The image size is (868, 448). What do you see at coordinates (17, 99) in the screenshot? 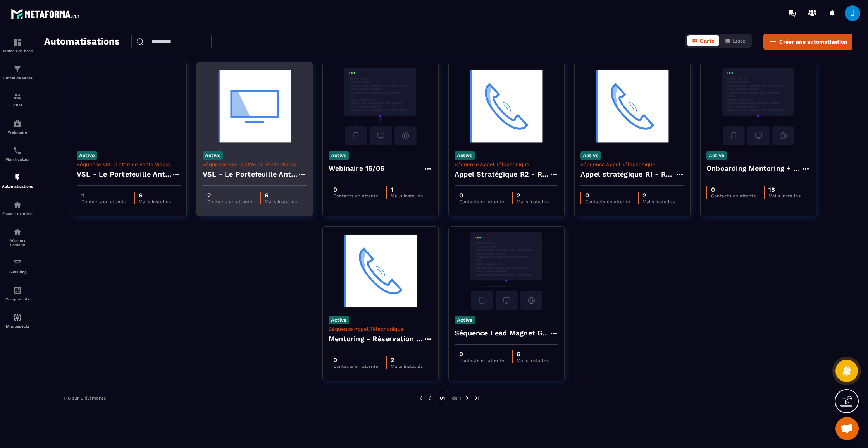
I see `a: formationformationCRM` at bounding box center [17, 99].